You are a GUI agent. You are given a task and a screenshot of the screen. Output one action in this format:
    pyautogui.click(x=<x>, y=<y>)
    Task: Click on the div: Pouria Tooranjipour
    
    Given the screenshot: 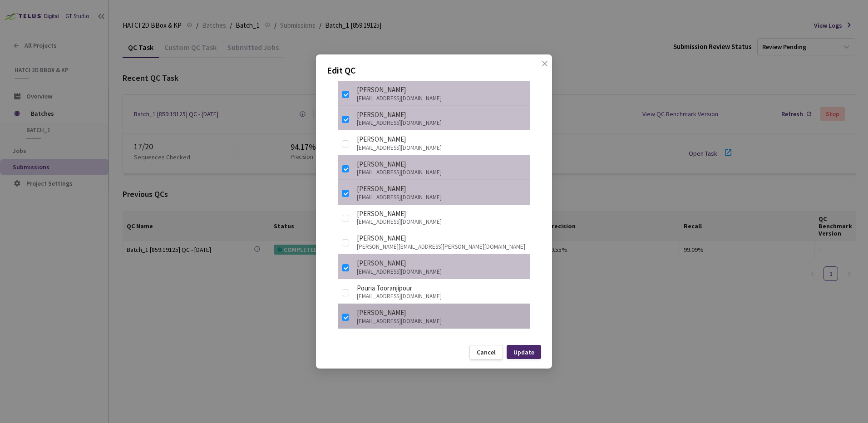 What is the action you would take?
    pyautogui.click(x=441, y=289)
    